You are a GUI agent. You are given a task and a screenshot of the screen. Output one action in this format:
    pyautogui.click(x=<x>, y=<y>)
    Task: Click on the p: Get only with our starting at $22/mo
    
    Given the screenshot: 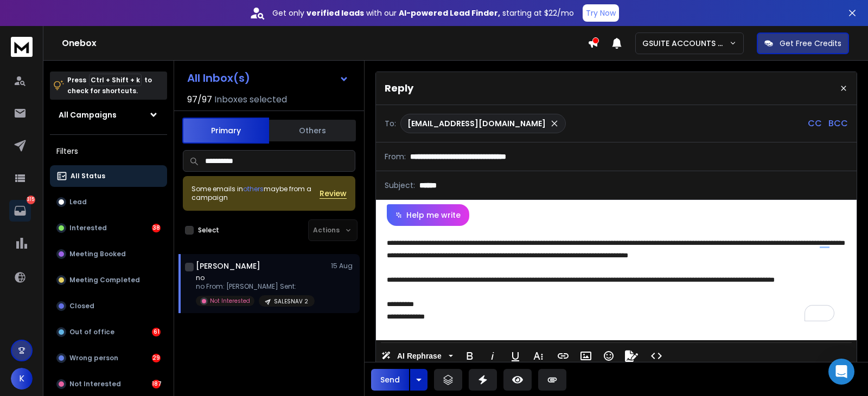 What is the action you would take?
    pyautogui.click(x=423, y=13)
    